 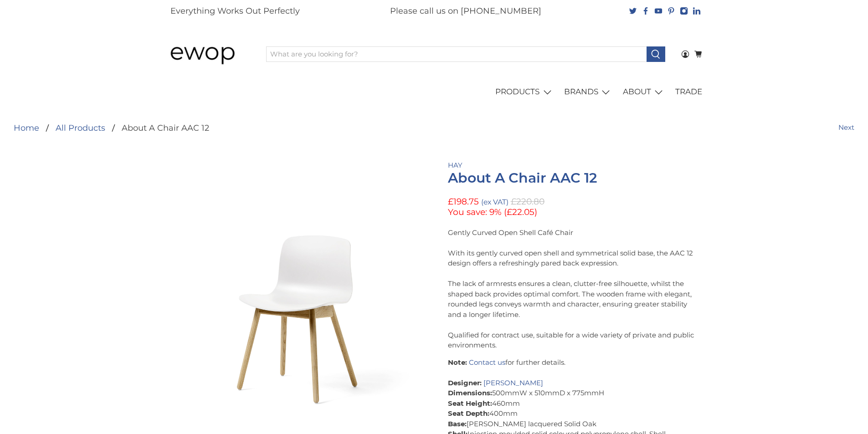 What do you see at coordinates (571, 212) in the screenshot?
I see `span: You save: 9% ( )` at bounding box center [571, 212].